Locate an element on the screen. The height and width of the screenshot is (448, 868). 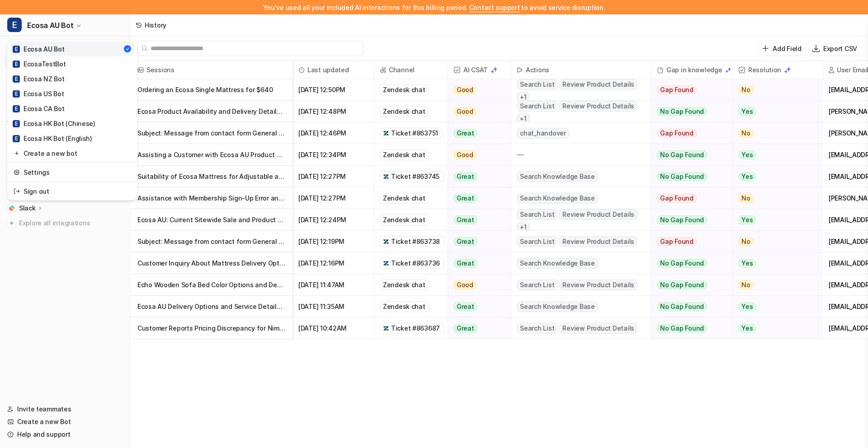
div: Ecosa HK Bot (Chinese) is located at coordinates (54, 123).